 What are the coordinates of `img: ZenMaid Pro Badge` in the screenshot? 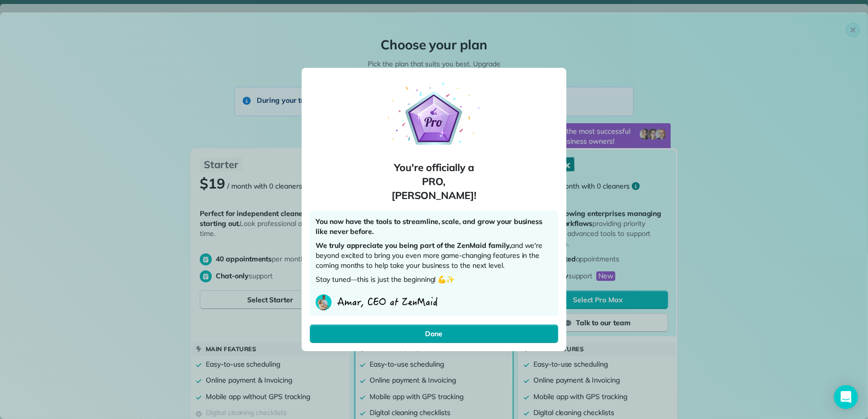 It's located at (434, 114).